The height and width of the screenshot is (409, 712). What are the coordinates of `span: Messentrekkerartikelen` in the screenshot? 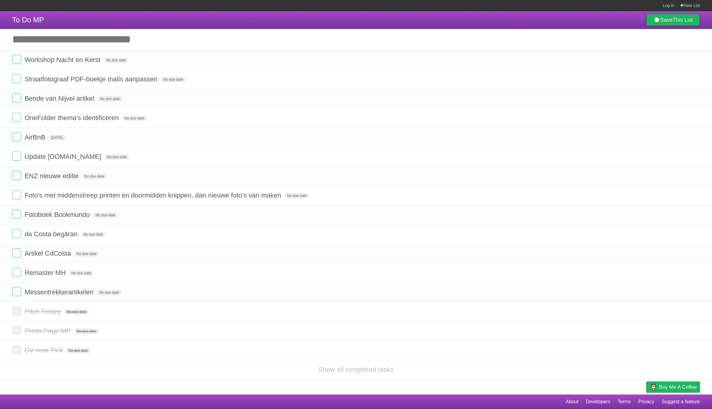 It's located at (60, 292).